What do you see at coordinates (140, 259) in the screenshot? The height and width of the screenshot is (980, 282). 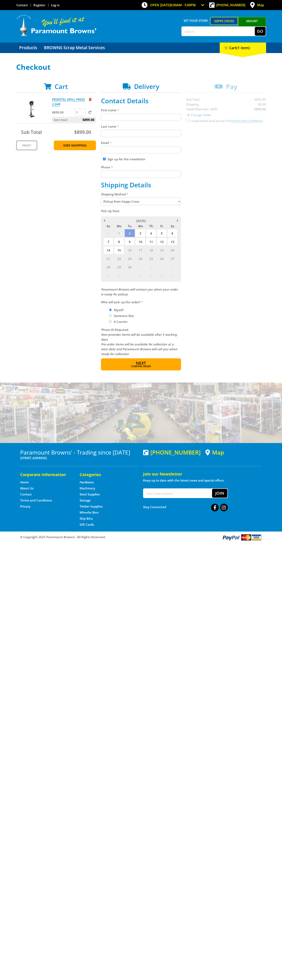 I see `span: 24` at bounding box center [140, 259].